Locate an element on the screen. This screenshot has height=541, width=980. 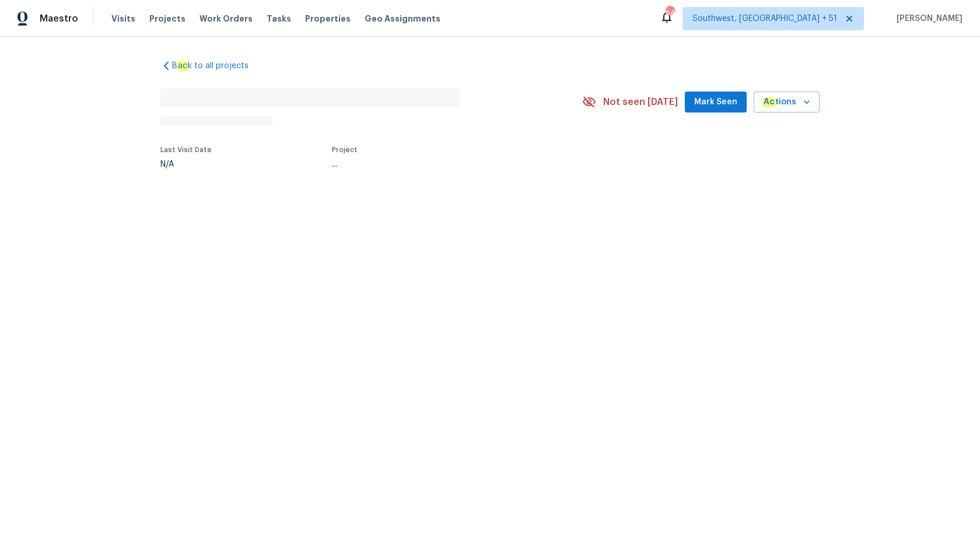
span: B k to all projects is located at coordinates (210, 66).